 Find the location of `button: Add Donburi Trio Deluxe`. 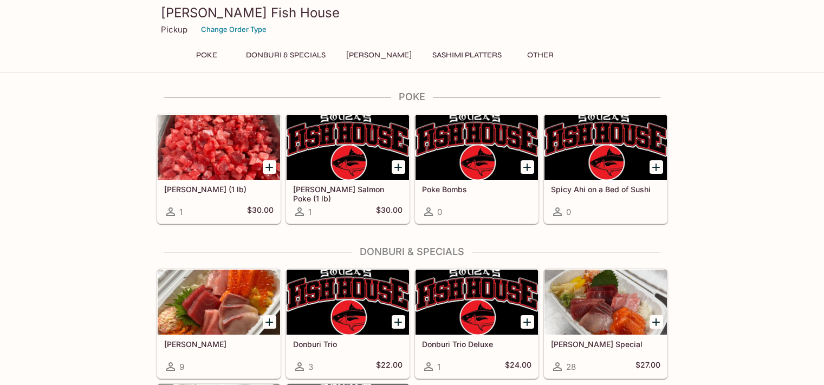

button: Add Donburi Trio Deluxe is located at coordinates (527, 322).